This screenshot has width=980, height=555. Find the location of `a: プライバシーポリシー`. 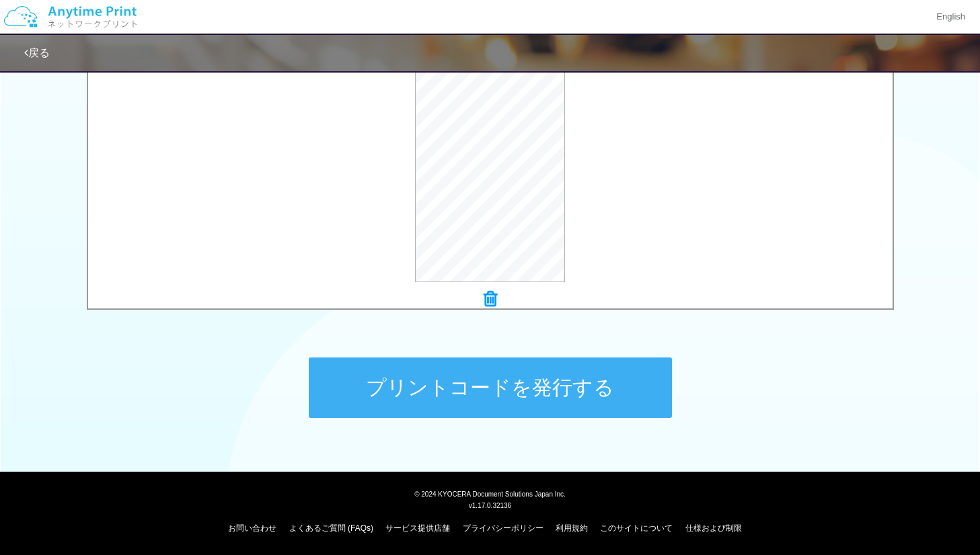

a: プライバシーポリシー is located at coordinates (503, 528).